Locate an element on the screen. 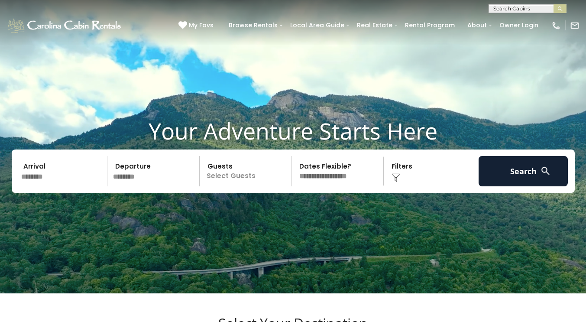 This screenshot has height=322, width=586. h1: Your Adventure Starts Here is located at coordinates (293, 131).